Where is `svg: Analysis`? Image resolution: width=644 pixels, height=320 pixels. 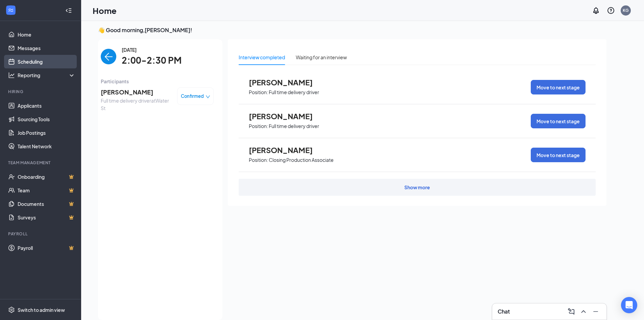 svg: Analysis is located at coordinates (12, 75).